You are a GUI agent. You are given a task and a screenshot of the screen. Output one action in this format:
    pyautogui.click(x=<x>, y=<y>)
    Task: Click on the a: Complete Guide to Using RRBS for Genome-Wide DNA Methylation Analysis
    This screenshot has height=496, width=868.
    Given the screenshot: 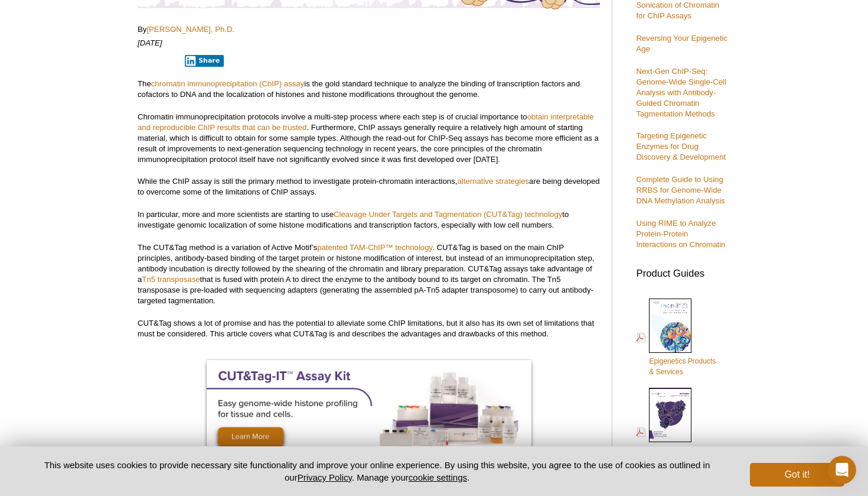 What is the action you would take?
    pyautogui.click(x=680, y=190)
    